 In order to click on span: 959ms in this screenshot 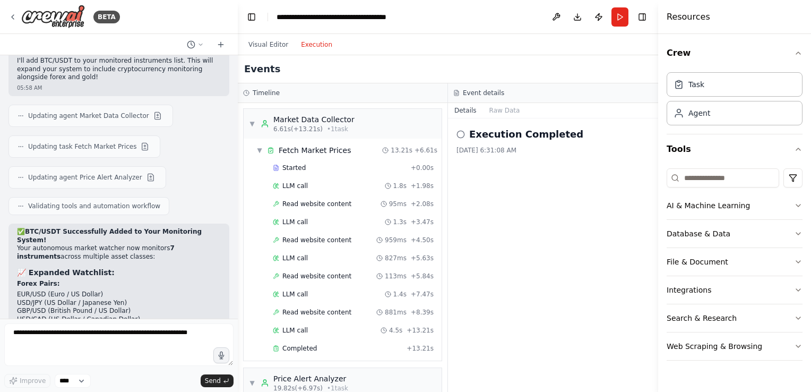, I will do `click(396, 240)`.